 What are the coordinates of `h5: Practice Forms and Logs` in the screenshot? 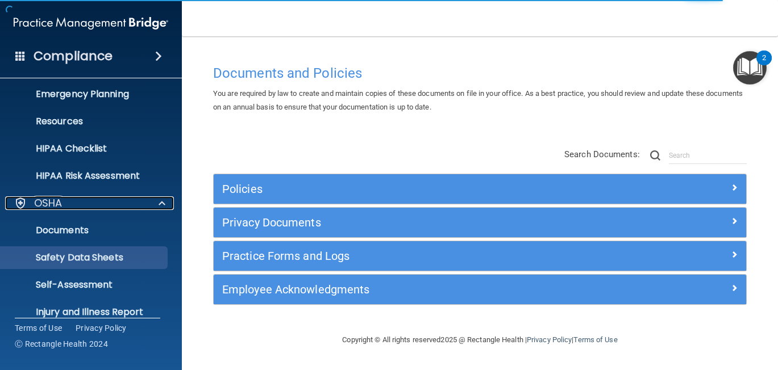 It's located at (413, 256).